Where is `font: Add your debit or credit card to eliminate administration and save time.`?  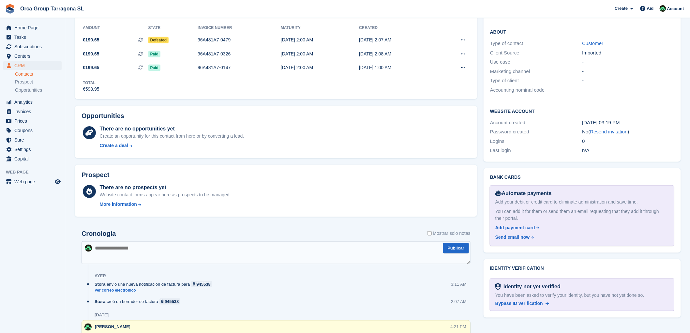
font: Add your debit or credit card to eliminate administration and save time. is located at coordinates (566, 202).